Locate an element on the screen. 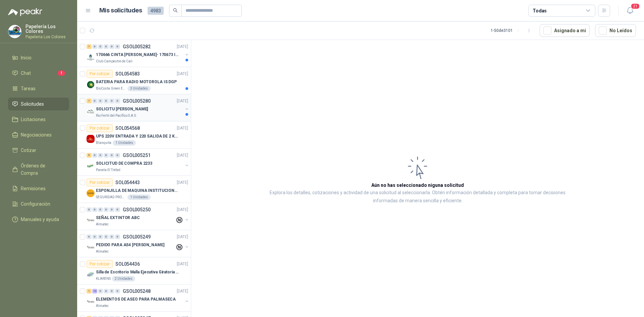 This screenshot has width=644, height=317. p: Papeleria Los Colores is located at coordinates (47, 37).